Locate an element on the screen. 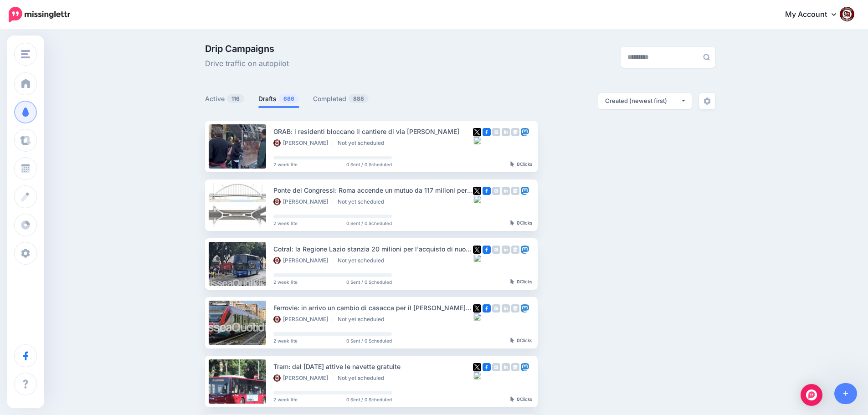  span: 888 is located at coordinates (359, 98).